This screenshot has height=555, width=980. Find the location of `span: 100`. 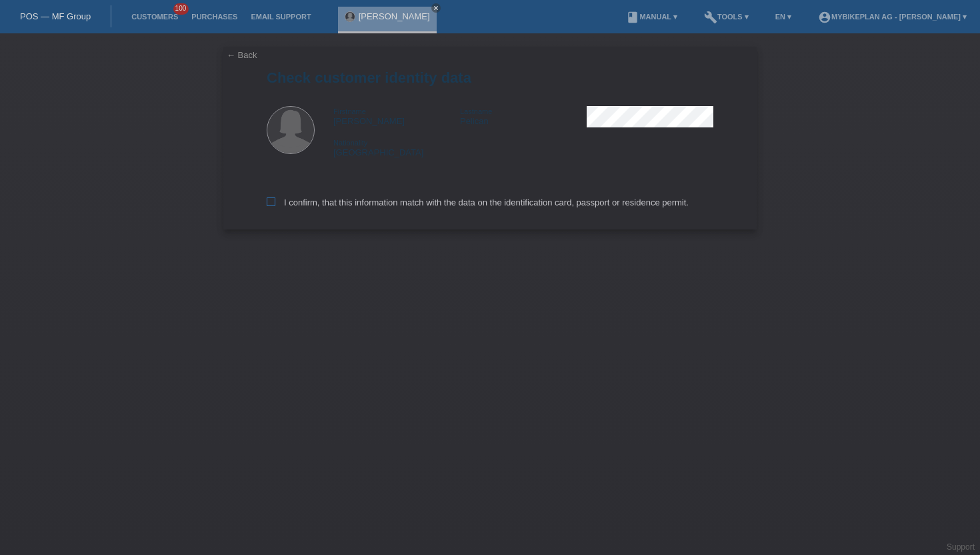

span: 100 is located at coordinates (181, 9).